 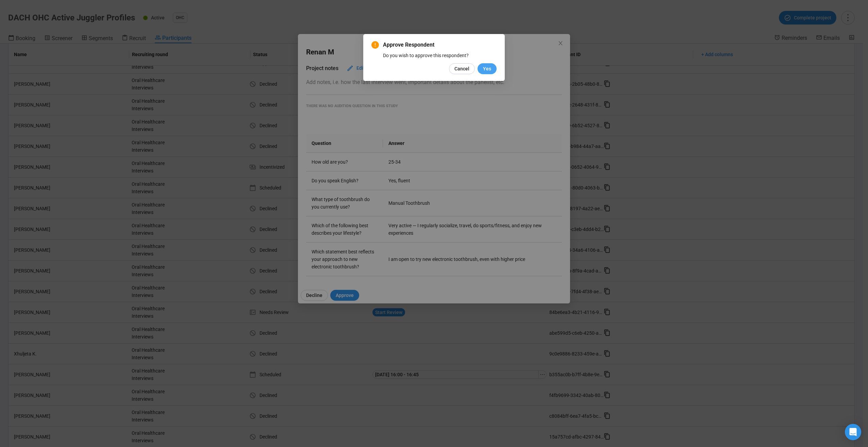 I want to click on button: Cancel, so click(x=462, y=69).